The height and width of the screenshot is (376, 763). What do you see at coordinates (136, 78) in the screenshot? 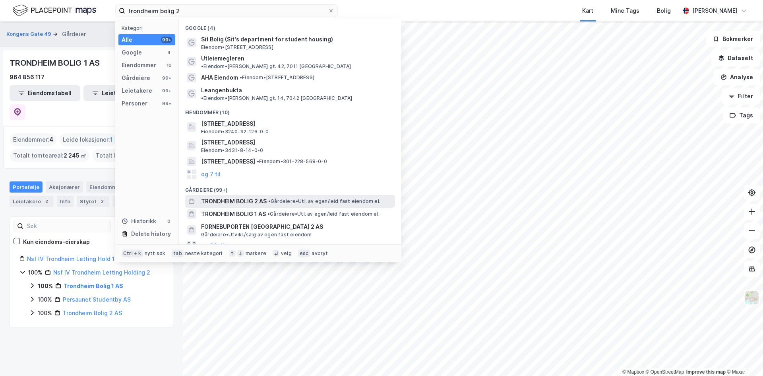
I see `div: Gårdeiere` at bounding box center [136, 78].